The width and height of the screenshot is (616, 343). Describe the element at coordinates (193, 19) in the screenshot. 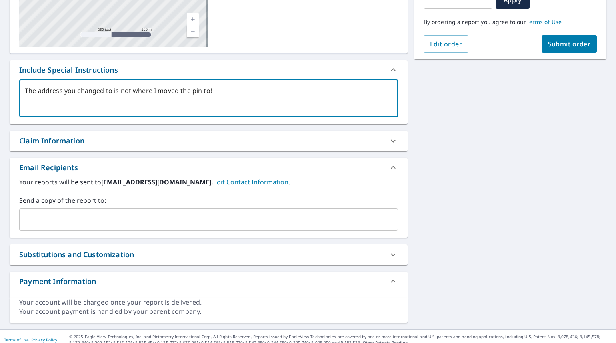

I see `a: Current Level 17, Zoom In` at that location.